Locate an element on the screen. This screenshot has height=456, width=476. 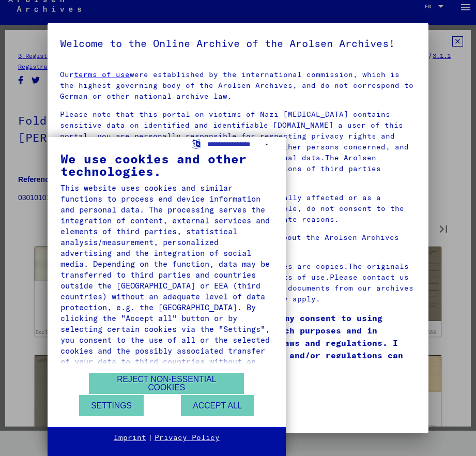
div: This website uses cookies and similar functions to process end device information and personal da... is located at coordinates (167, 280).